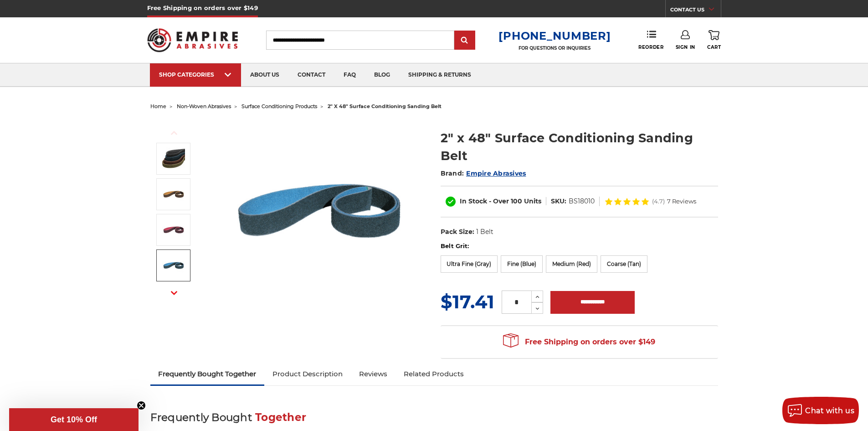 The height and width of the screenshot is (431, 868). I want to click on div: SHOP CATEGORIES, so click(195, 74).